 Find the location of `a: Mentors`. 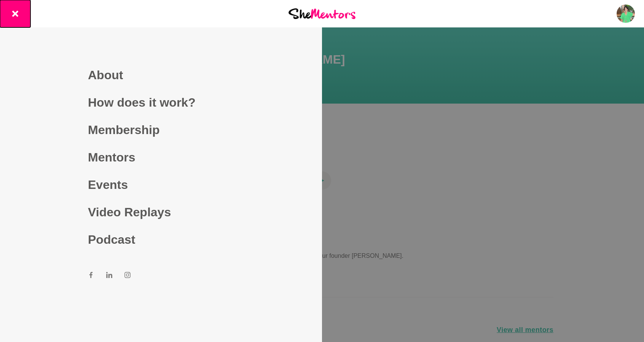

a: Mentors is located at coordinates (161, 157).